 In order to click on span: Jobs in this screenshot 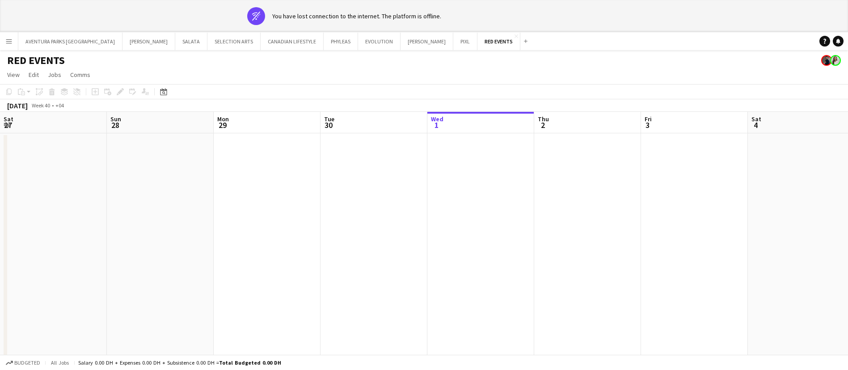, I will do `click(55, 75)`.